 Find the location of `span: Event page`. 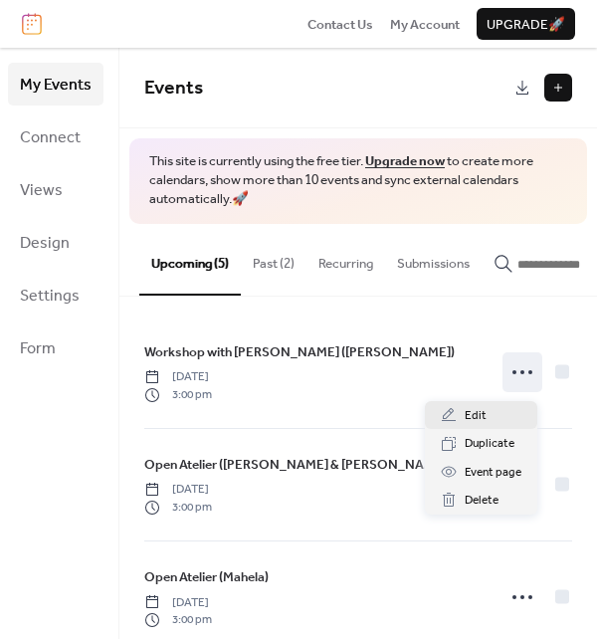

span: Event page is located at coordinates (493, 473).